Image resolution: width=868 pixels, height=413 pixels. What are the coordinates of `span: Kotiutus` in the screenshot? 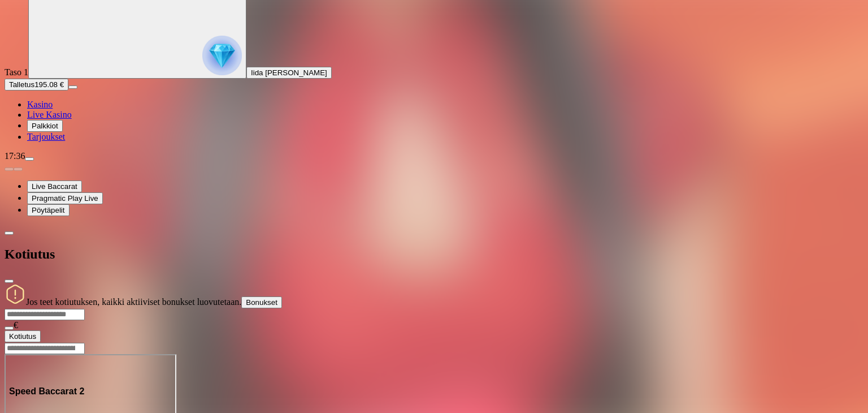 It's located at (22, 336).